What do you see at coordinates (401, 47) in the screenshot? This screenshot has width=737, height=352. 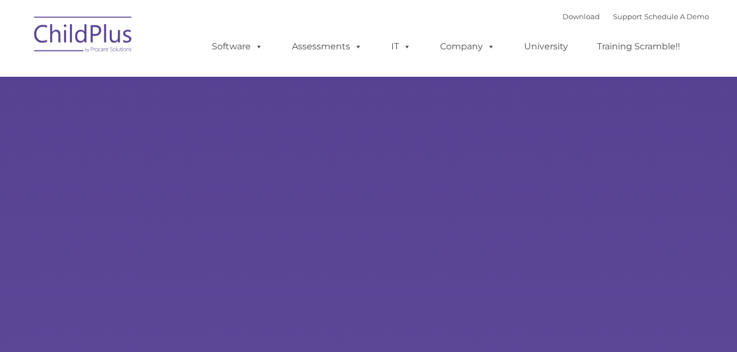 I see `a: IT` at bounding box center [401, 47].